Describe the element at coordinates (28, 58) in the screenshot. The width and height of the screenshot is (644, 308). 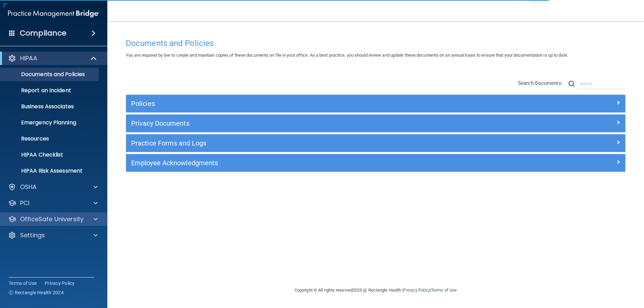
I see `p: HIPAA` at that location.